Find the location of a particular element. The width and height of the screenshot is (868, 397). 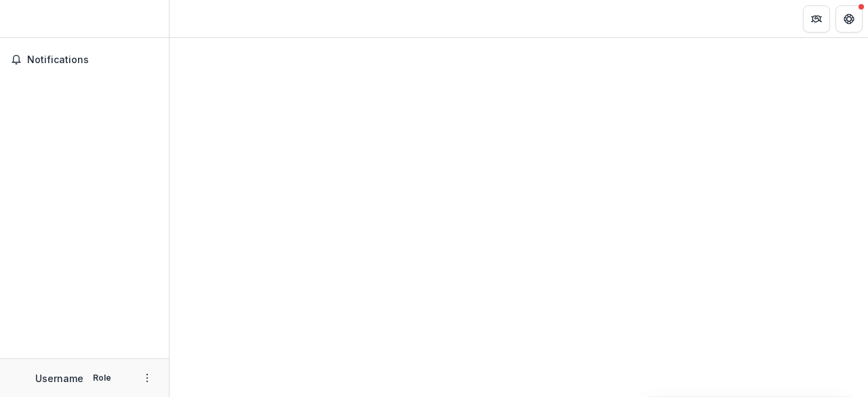

p: Username is located at coordinates (59, 378).